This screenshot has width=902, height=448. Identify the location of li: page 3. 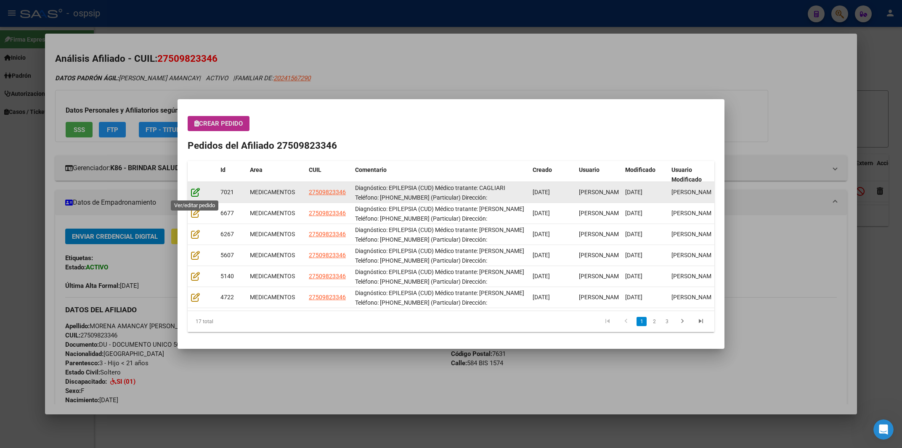
(667, 322).